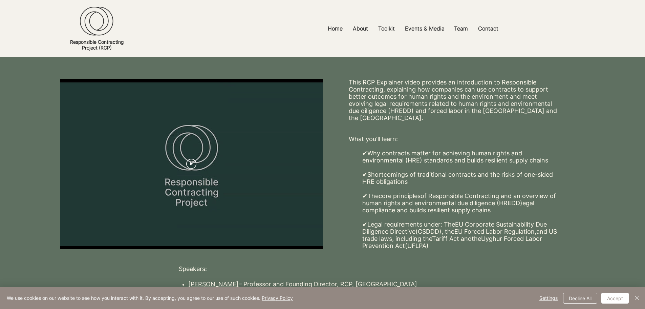 The width and height of the screenshot is (645, 309). Describe the element at coordinates (637, 298) in the screenshot. I see `button: Close` at that location.